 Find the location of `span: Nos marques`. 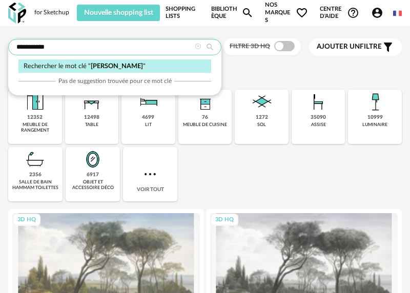

span: Nos marques is located at coordinates (287, 13).